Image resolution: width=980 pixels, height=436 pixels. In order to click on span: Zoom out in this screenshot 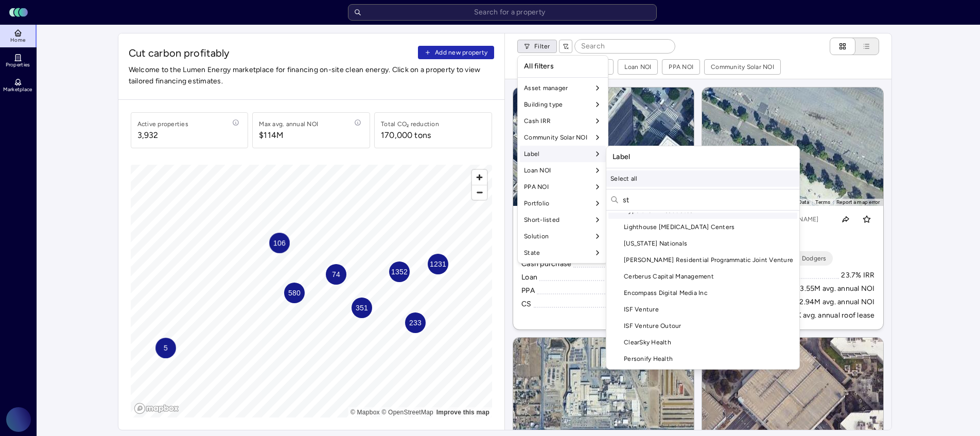, I will do `click(480, 193)`.